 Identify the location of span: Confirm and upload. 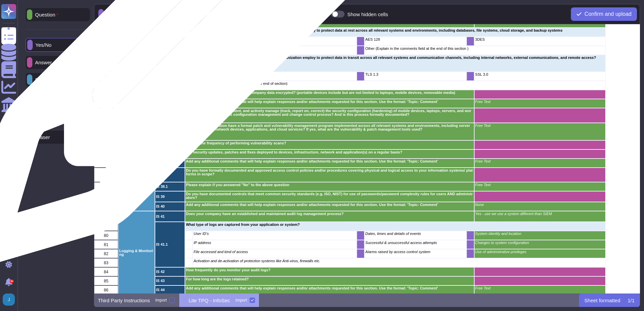
(608, 14).